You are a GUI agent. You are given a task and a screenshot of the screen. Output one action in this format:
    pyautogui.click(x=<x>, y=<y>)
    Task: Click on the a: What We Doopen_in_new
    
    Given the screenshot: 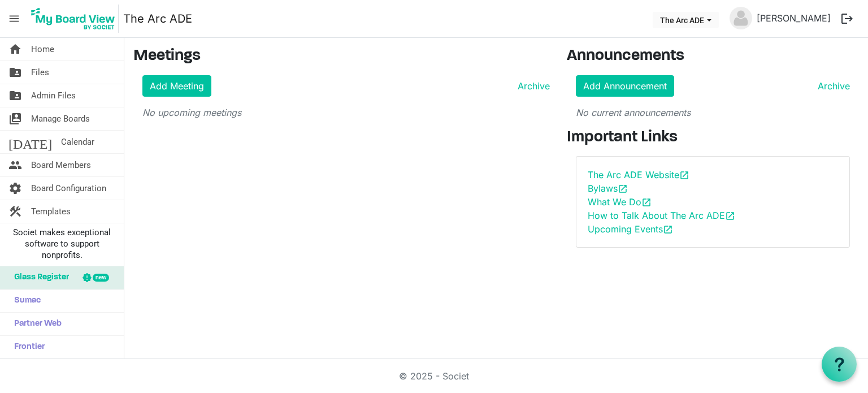 What is the action you would take?
    pyautogui.click(x=619, y=202)
    